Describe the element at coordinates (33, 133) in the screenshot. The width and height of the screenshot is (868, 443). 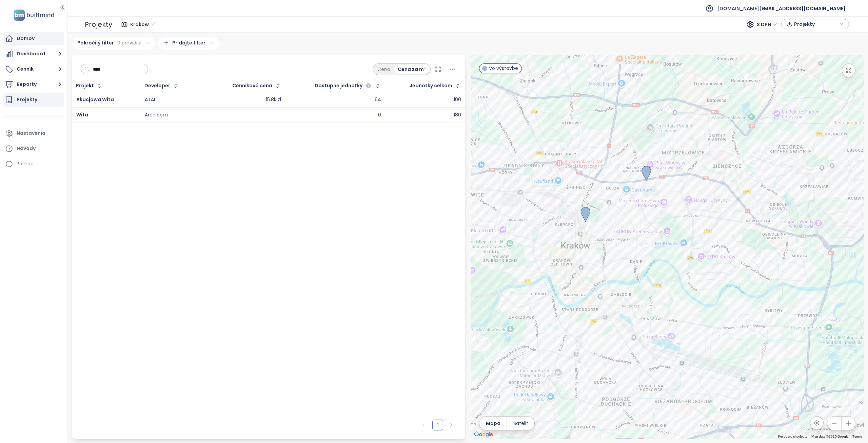
I see `a: Nastavenia` at that location.